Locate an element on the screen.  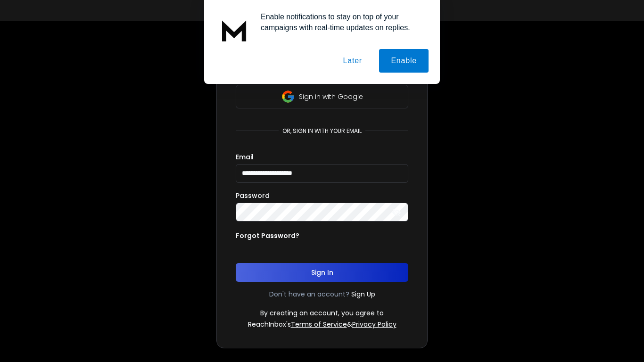
p: Don't have an account? is located at coordinates (309, 294).